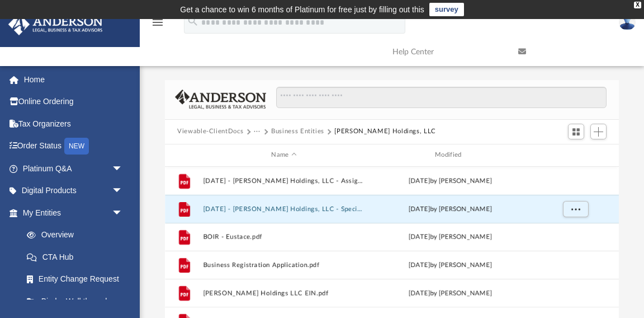 The width and height of the screenshot is (644, 318). What do you see at coordinates (77, 302) in the screenshot?
I see `a: Binder Walkthrough` at bounding box center [77, 302].